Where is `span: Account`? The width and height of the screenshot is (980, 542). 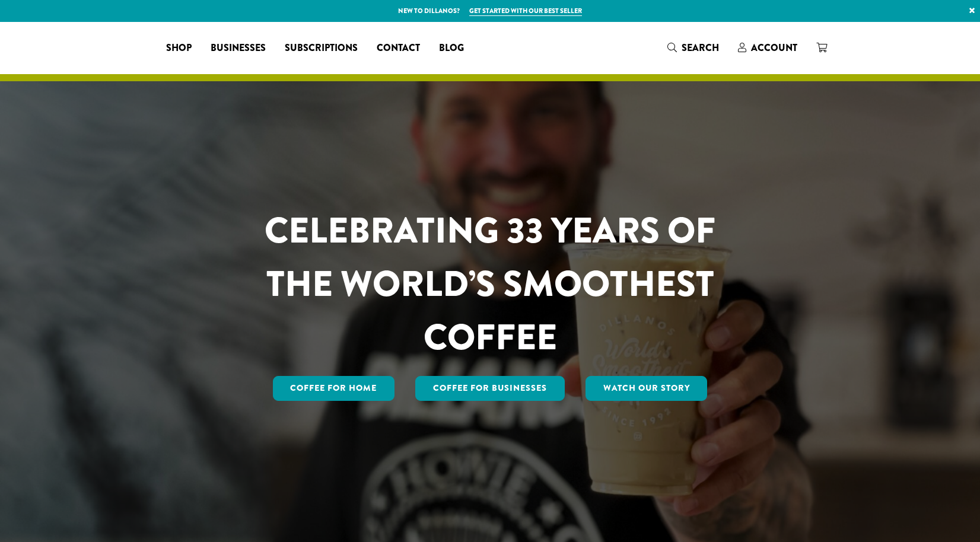
span: Account is located at coordinates (774, 48).